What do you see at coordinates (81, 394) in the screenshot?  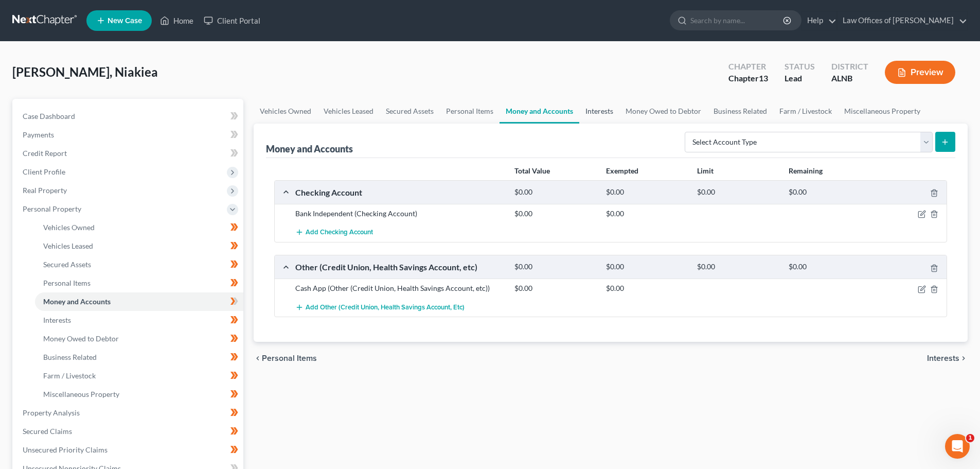 I see `span: Miscellaneous Property` at bounding box center [81, 394].